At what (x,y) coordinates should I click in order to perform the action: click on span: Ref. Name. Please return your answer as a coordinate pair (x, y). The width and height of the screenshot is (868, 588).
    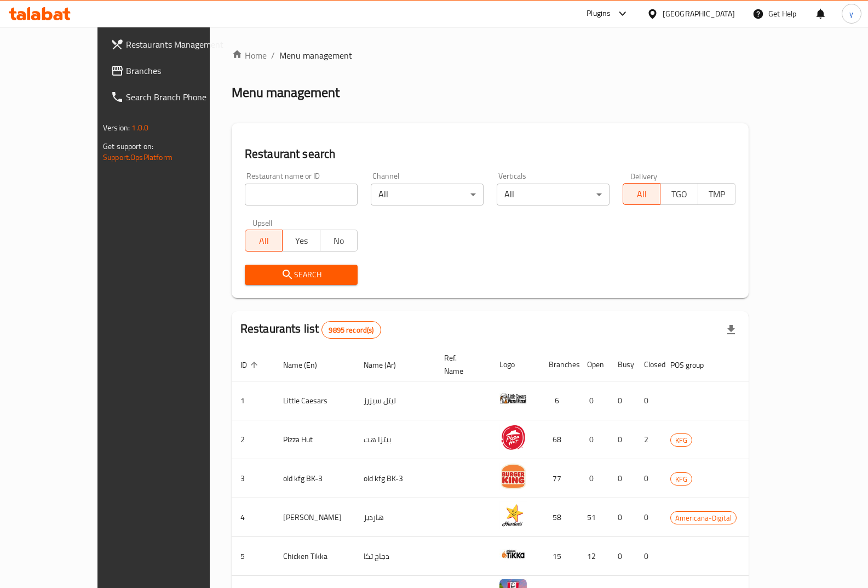
    Looking at the image, I should click on (460, 364).